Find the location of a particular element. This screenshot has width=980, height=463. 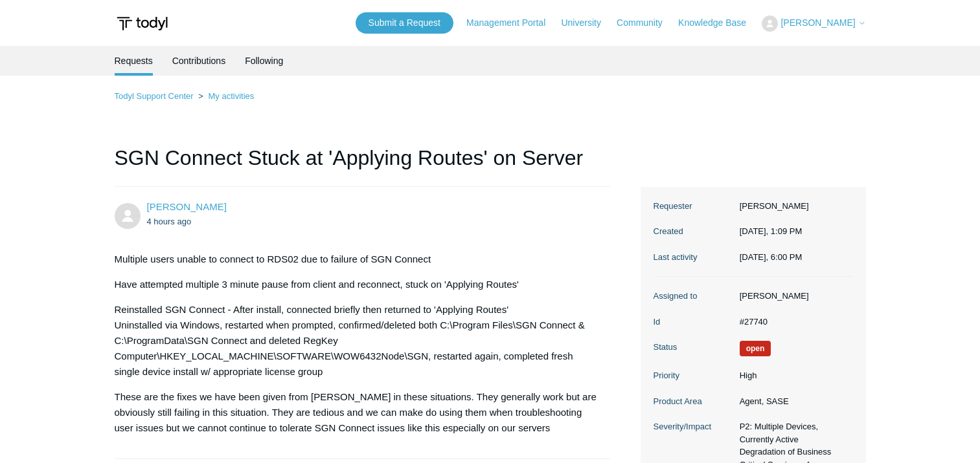

a: Community is located at coordinates (646, 23).